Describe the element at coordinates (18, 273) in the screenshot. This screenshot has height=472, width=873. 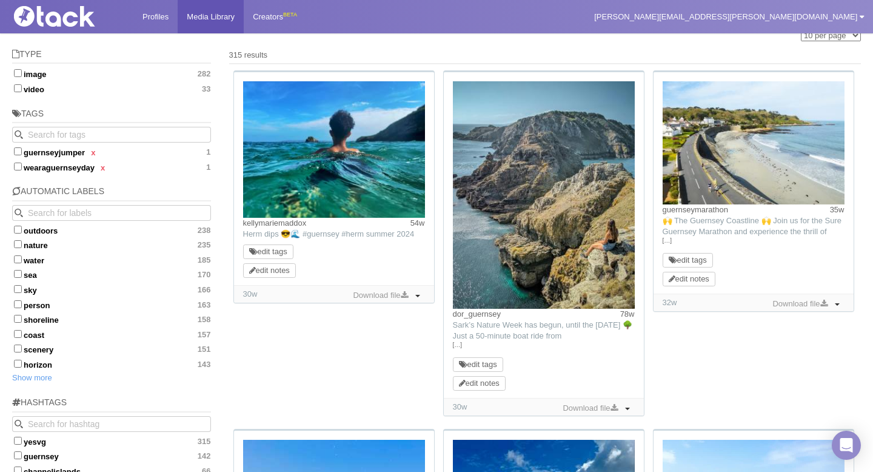
I see `input: sea170` at that location.